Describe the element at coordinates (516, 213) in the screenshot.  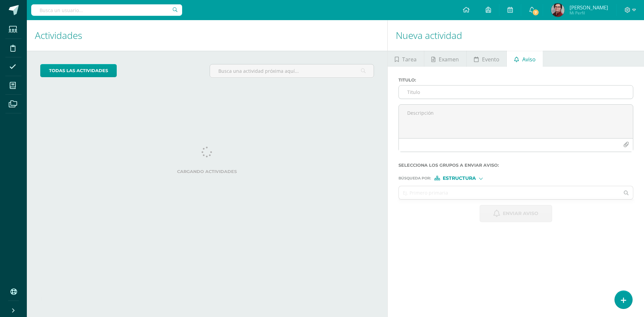
I see `button: Enviar aviso` at that location.